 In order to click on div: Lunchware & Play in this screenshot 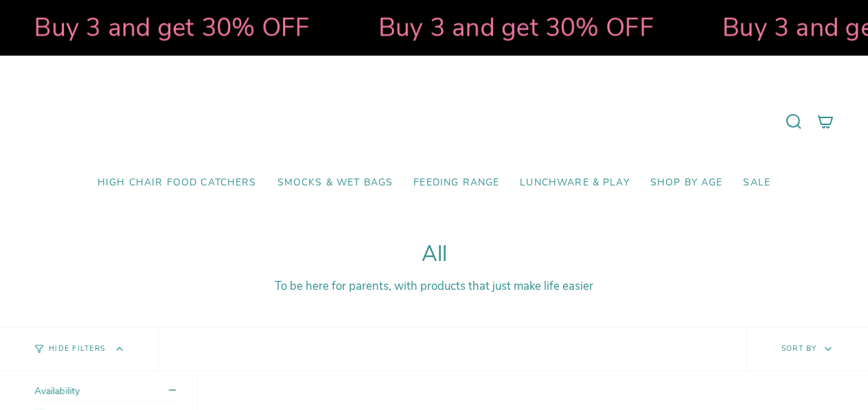, I will do `click(573, 183)`.